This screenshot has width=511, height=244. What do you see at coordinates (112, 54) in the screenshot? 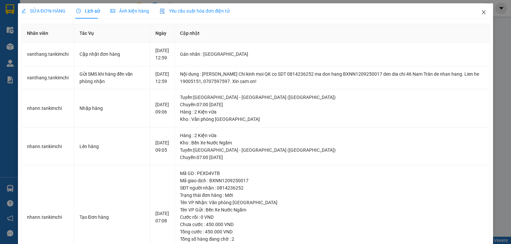
I see `div: Cập nhật đơn hàng` at bounding box center [112, 54].